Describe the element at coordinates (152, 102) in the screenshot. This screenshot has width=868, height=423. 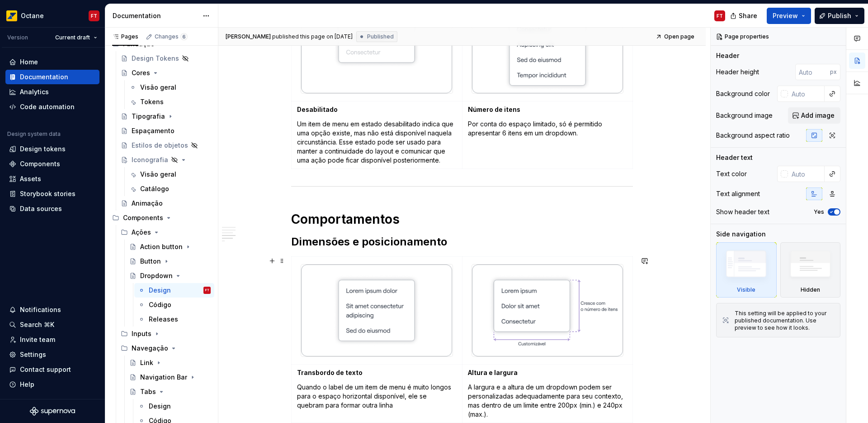
I see `div: Tokens` at that location.